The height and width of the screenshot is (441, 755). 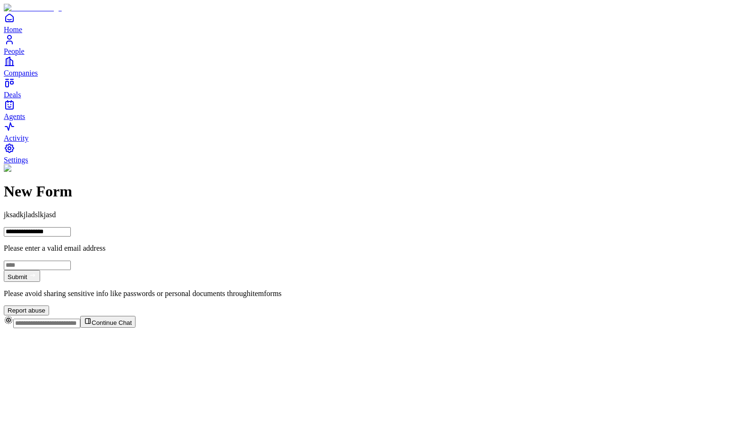 I want to click on span: Settings, so click(x=16, y=160).